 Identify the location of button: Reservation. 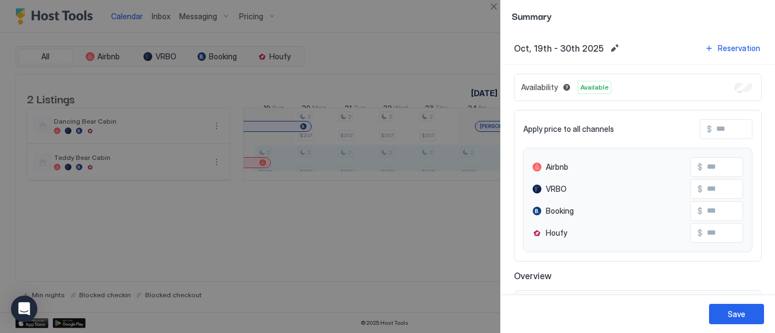
(732, 48).